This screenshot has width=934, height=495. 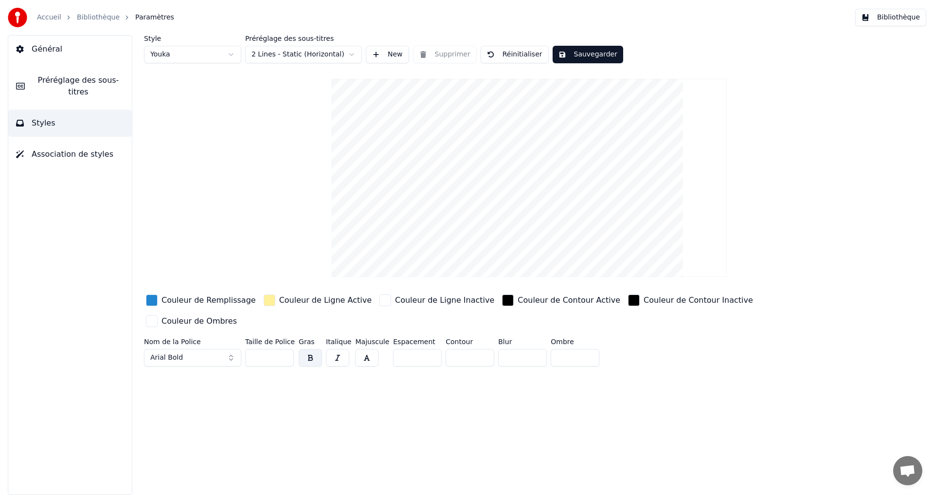 I want to click on a: Ouvrir le chat, so click(x=908, y=471).